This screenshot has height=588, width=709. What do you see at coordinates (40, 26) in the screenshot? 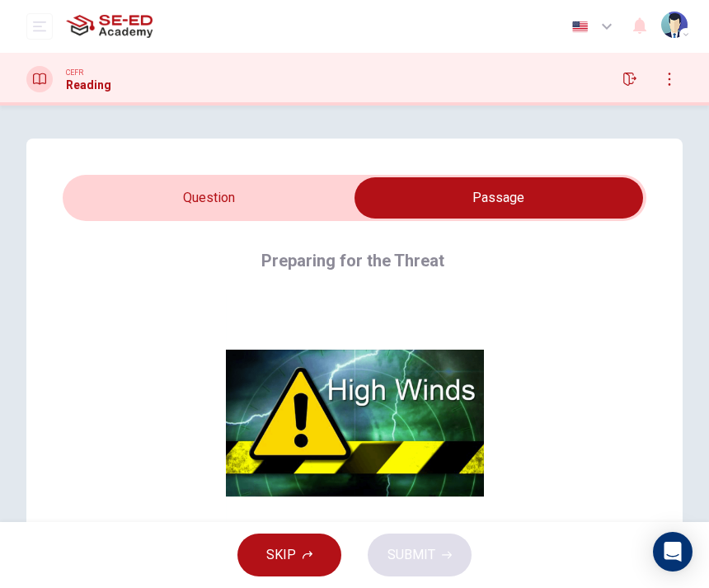
I see `button: open mobile menu` at bounding box center [40, 26].